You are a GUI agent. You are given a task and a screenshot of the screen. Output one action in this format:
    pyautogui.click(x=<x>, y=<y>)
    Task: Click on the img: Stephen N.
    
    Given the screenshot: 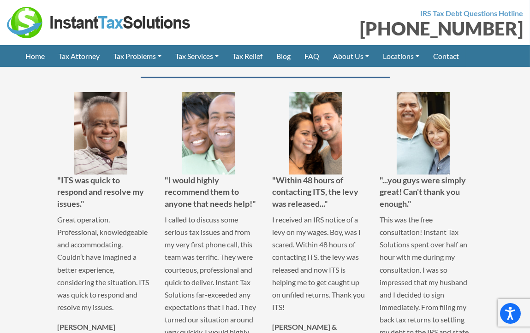 What is the action you would take?
    pyautogui.click(x=101, y=133)
    